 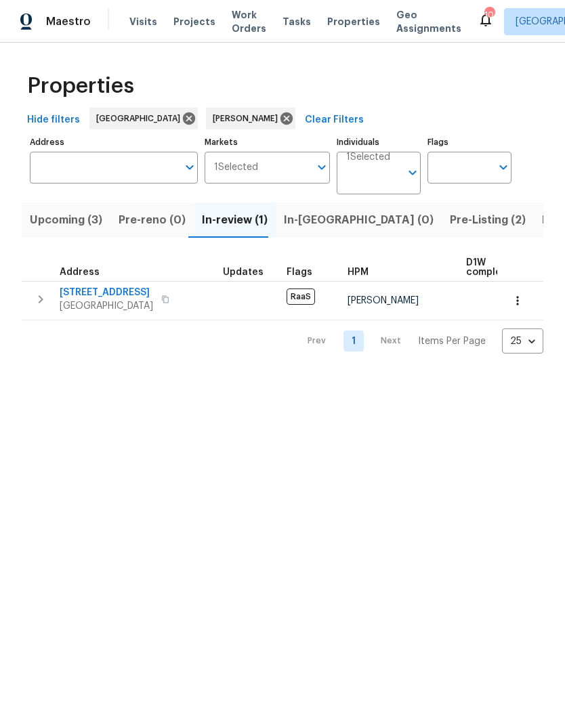 What do you see at coordinates (470, 143) in the screenshot?
I see `label: Flags` at bounding box center [470, 143].